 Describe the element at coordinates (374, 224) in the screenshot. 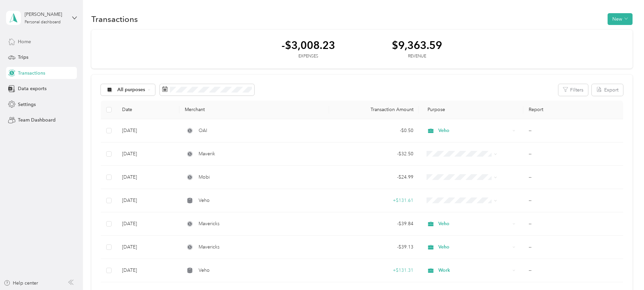

I see `div: - $39.84` at that location.